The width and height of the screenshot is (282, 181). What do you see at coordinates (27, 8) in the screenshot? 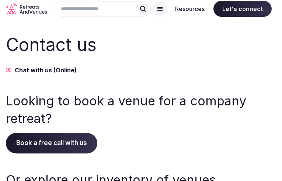
I see `a: Visit the homepage` at bounding box center [27, 8].